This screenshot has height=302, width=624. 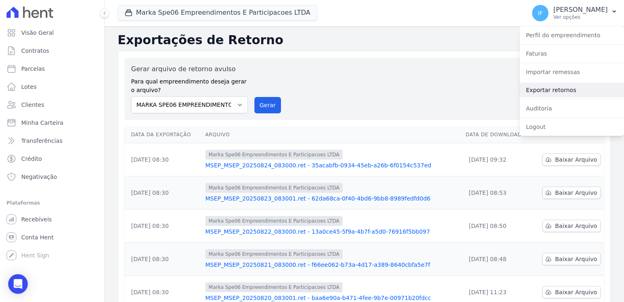 I want to click on a: Perfil do empreendimento, so click(x=572, y=35).